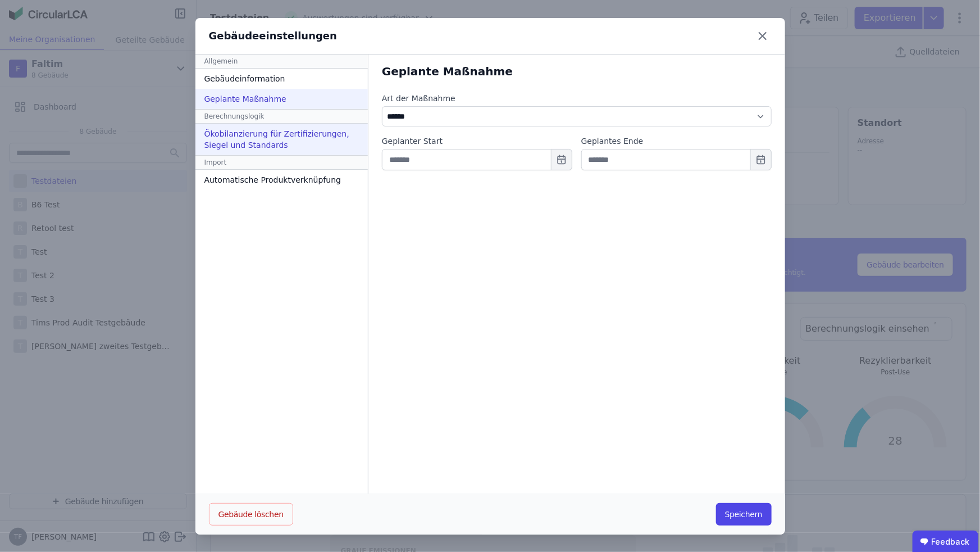 This screenshot has height=552, width=980. Describe the element at coordinates (281, 139) in the screenshot. I see `div: Ökobilanzierung für Zertifizierungen, Siegel und Standards` at that location.